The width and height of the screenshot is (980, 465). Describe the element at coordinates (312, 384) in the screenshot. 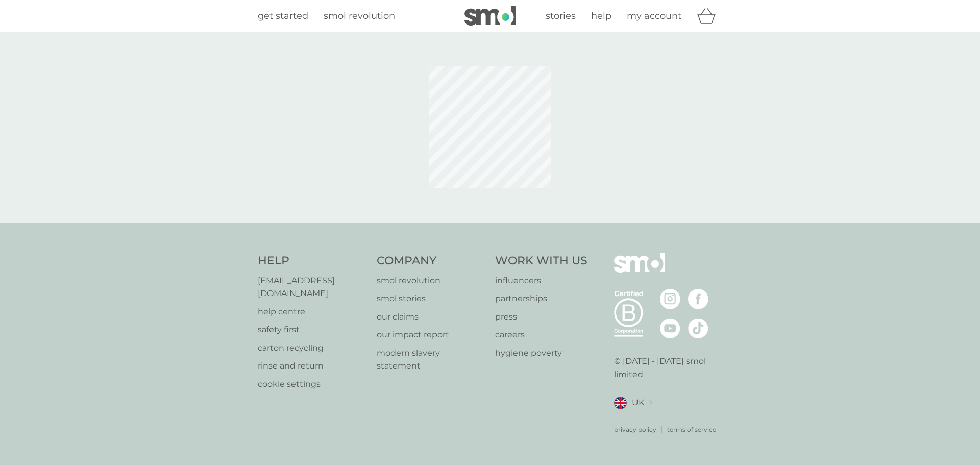

I see `a: cookie settings` at that location.